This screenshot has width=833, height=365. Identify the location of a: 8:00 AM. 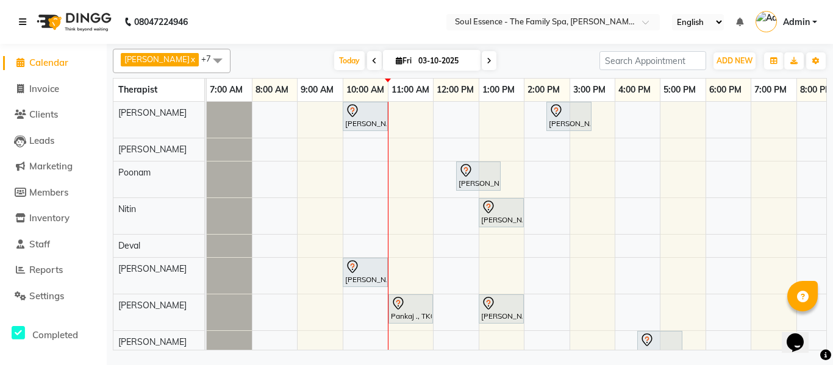
(272, 90).